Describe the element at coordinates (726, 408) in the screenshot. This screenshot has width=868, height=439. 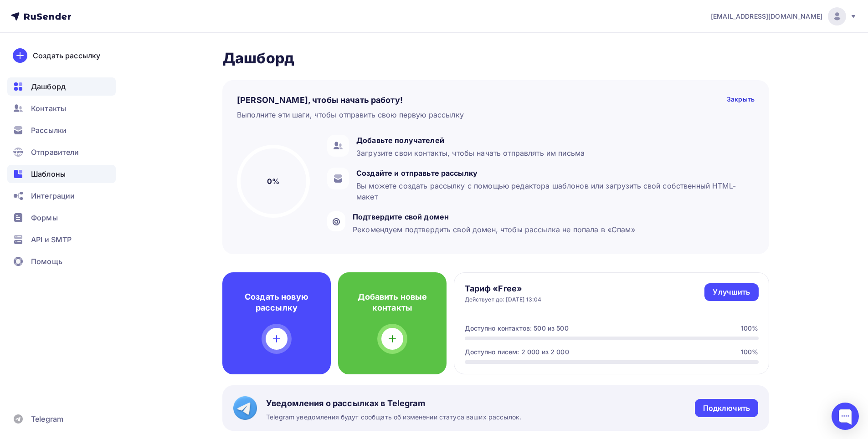
I see `div: Подключить` at that location.